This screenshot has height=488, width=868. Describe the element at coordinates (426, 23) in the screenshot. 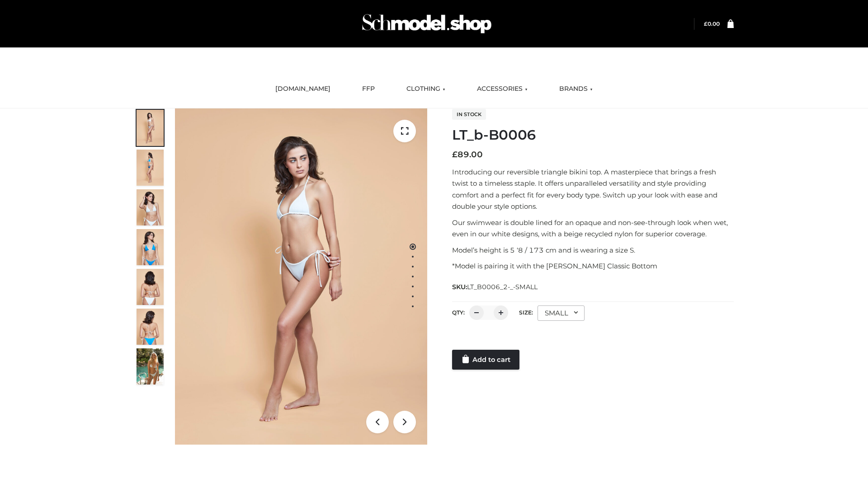

I see `a: Schmodel Admin 964` at that location.